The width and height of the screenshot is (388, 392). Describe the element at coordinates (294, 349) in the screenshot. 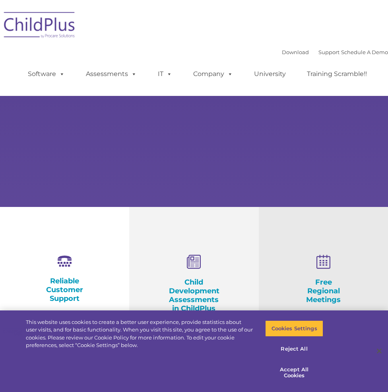

I see `button: Reject All` at that location.